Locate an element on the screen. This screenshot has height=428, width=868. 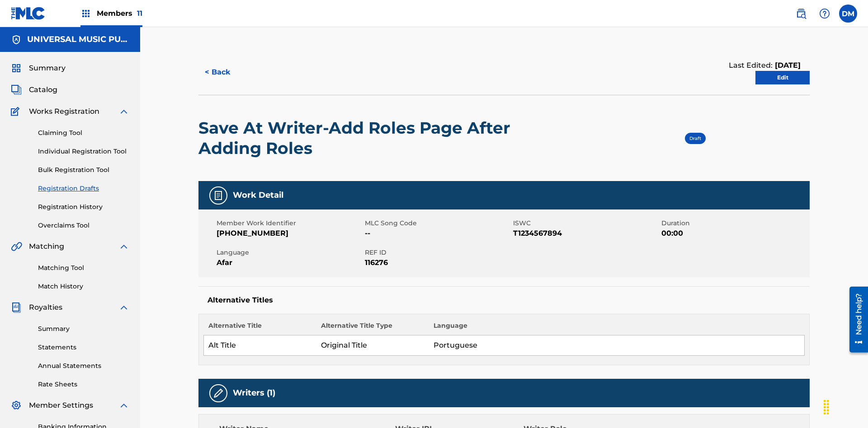
span: Member Settings is located at coordinates (61, 406).